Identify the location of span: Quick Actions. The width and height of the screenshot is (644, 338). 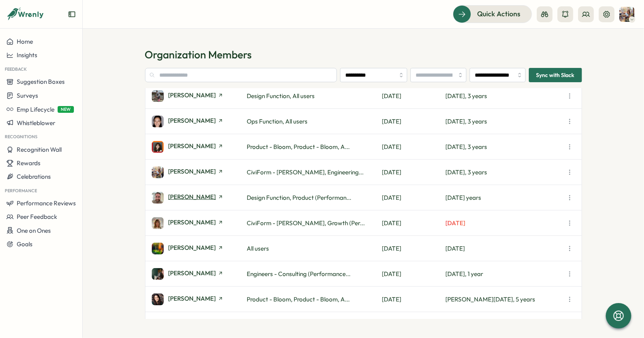
(499, 14).